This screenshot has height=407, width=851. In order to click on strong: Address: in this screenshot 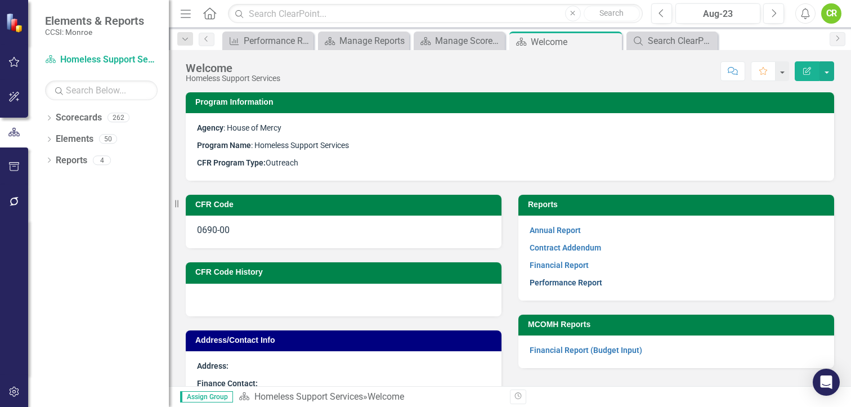, I will do `click(213, 366)`.